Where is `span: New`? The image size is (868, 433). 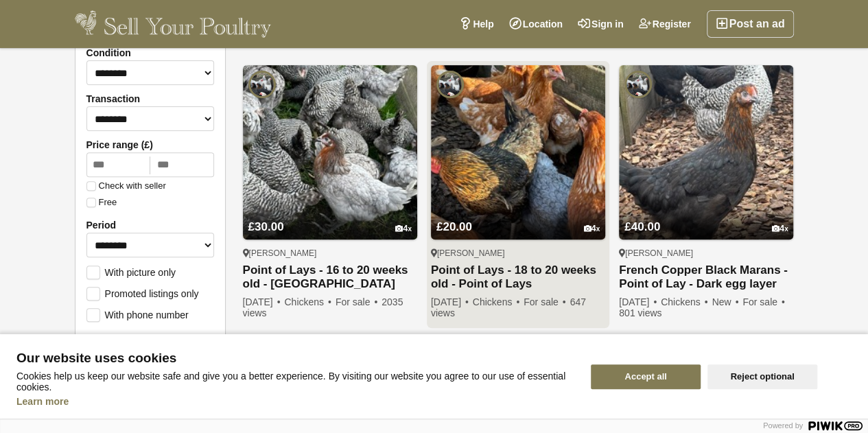
span: New is located at coordinates (725, 302).